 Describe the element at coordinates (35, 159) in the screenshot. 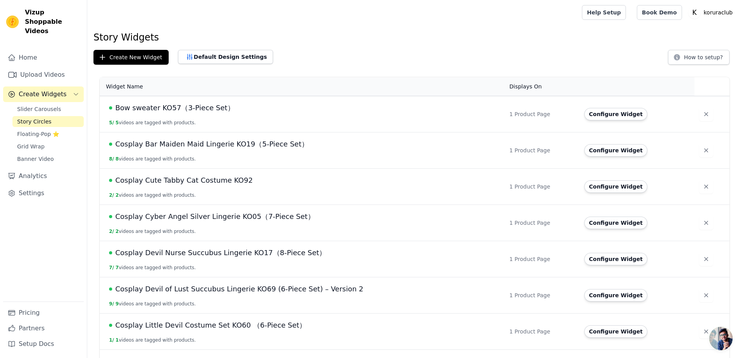

I see `span: Banner Video` at that location.